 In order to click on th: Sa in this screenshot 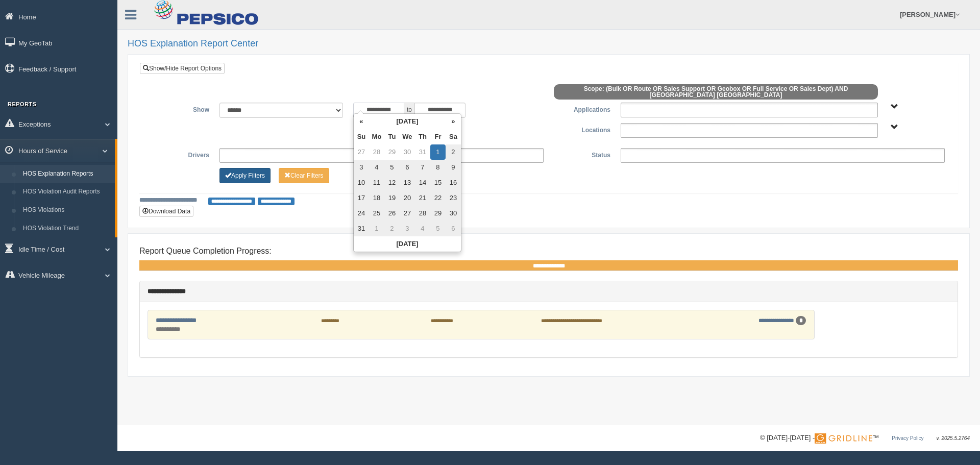, I will do `click(453, 137)`.